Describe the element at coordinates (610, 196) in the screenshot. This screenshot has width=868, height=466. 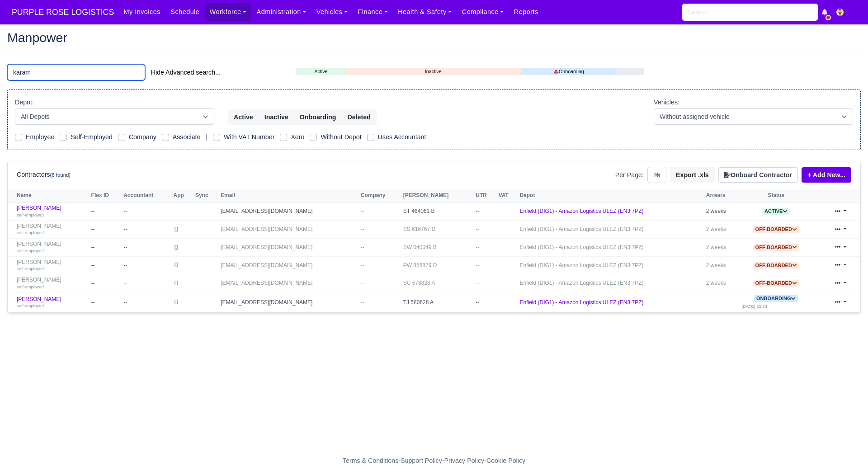
I see `th: Depot` at that location.